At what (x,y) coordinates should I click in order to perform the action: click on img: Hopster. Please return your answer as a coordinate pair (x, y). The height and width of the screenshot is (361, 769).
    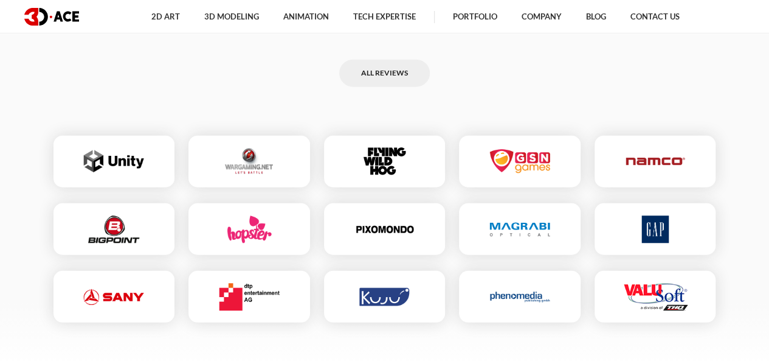
    Looking at the image, I should click on (249, 229).